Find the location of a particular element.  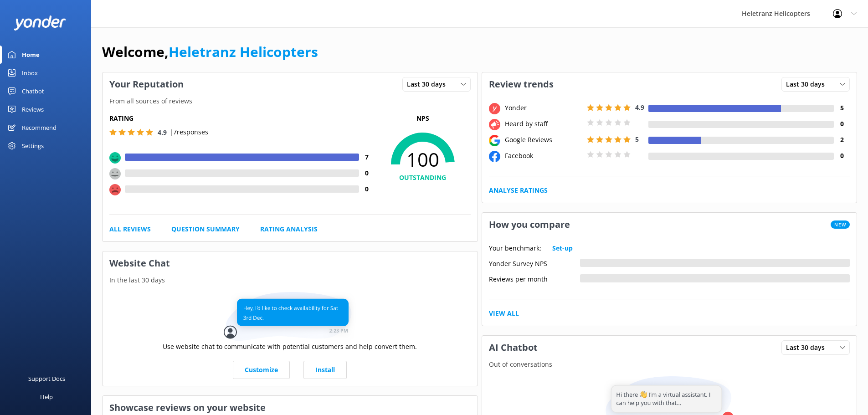

img: yonder-white-logo.png is located at coordinates (40, 23).